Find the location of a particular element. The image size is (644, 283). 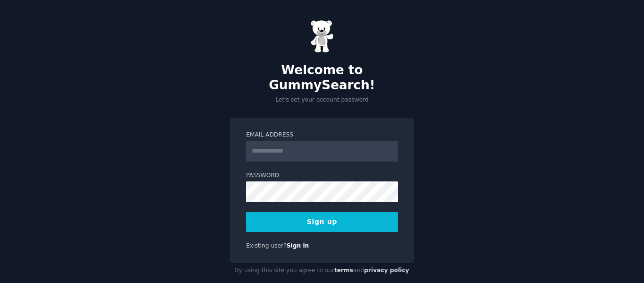

a: terms is located at coordinates (344, 270).